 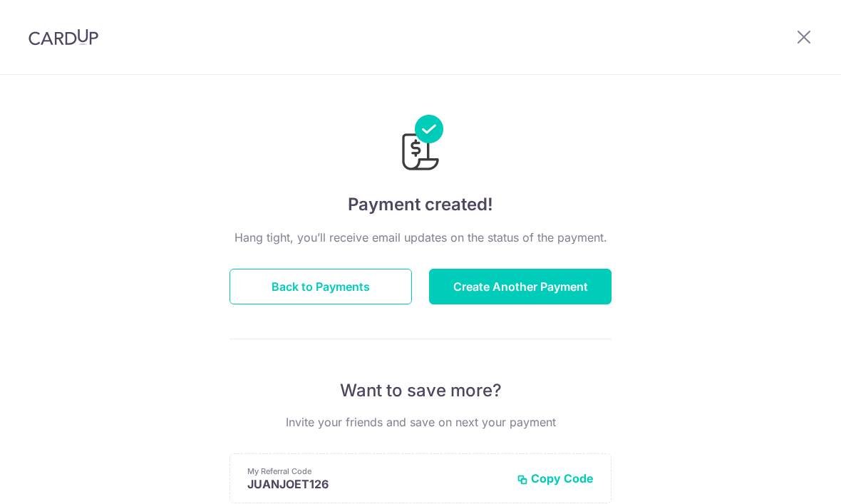 What do you see at coordinates (421, 205) in the screenshot?
I see `h4: Payment created!` at bounding box center [421, 205].